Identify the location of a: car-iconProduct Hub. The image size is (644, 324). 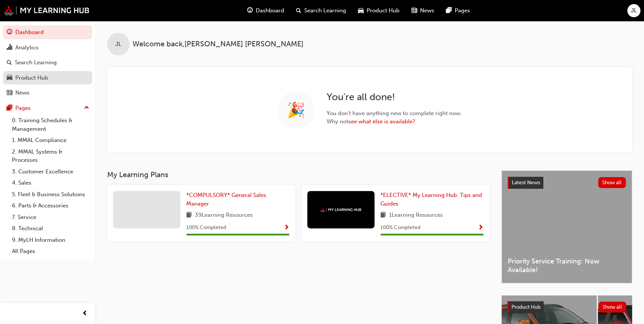
(379, 11).